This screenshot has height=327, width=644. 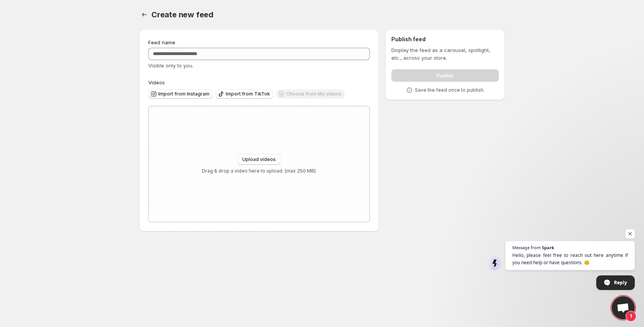 I want to click on span: Visible only to you., so click(x=170, y=66).